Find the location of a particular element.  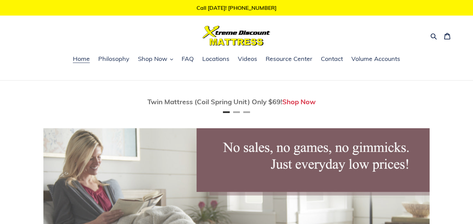

span: Locations is located at coordinates (216, 59).